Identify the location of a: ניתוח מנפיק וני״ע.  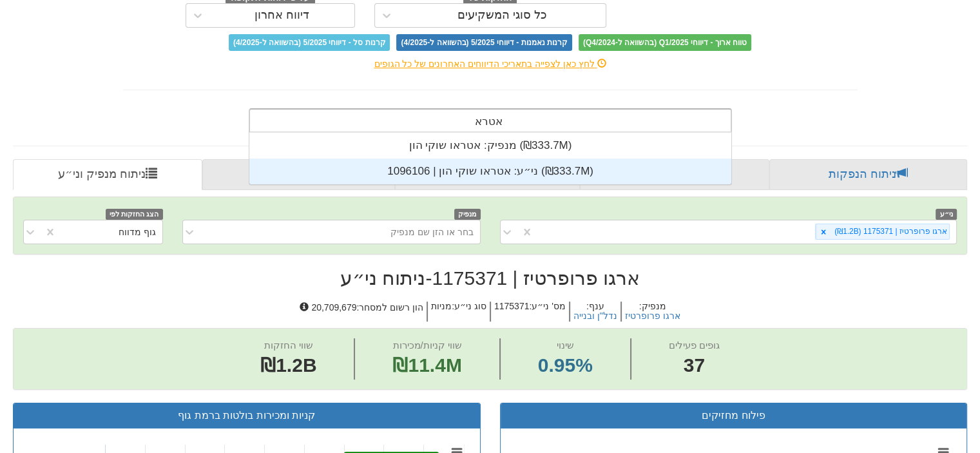
(108, 175).